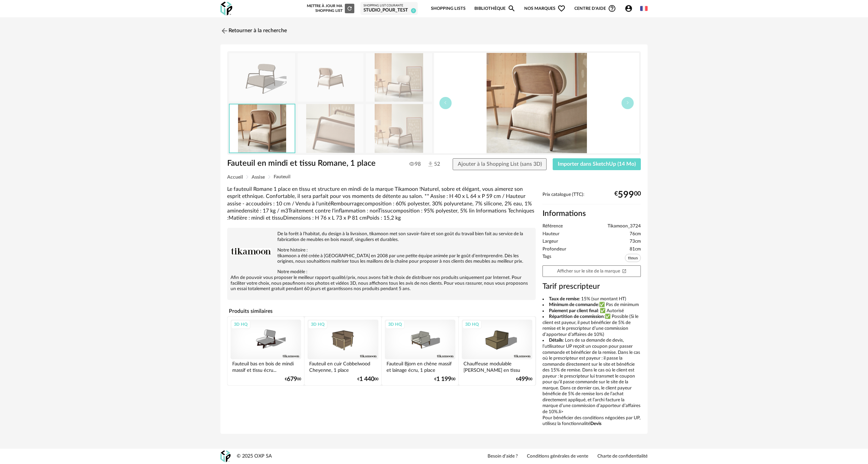 The height and width of the screenshot is (464, 868). I want to click on button: Importer dans SketchUp (14 Mo), so click(597, 164).